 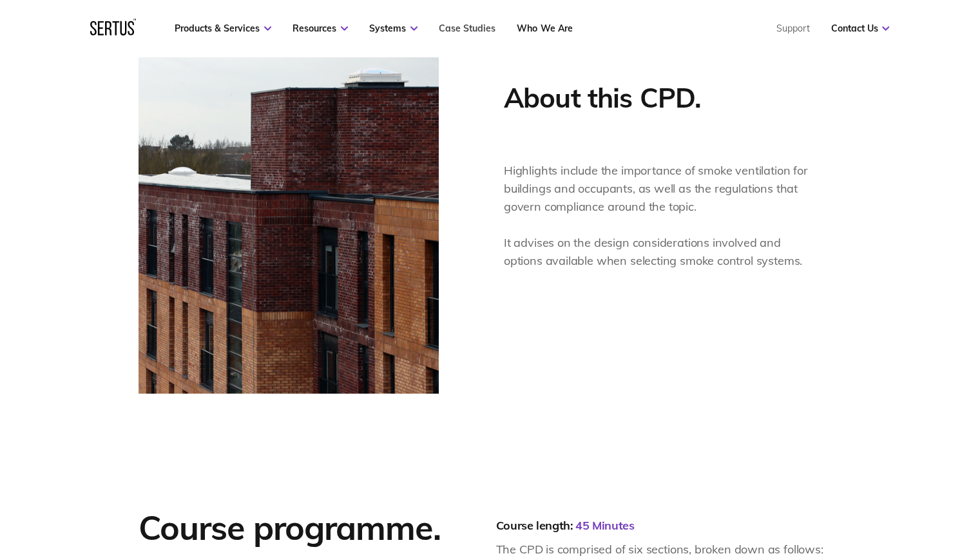 What do you see at coordinates (604, 525) in the screenshot?
I see `span: 45 Minutes` at bounding box center [604, 525].